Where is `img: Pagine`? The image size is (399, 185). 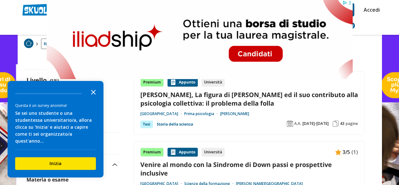
img: Pagine is located at coordinates (336, 123).